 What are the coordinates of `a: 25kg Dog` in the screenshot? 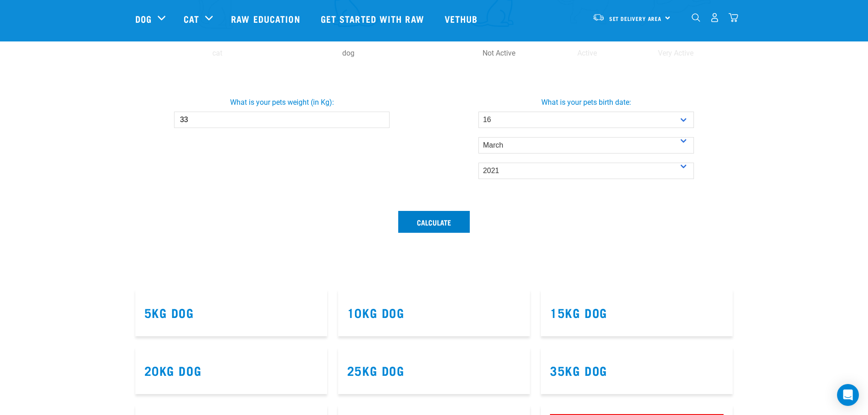 It's located at (376, 370).